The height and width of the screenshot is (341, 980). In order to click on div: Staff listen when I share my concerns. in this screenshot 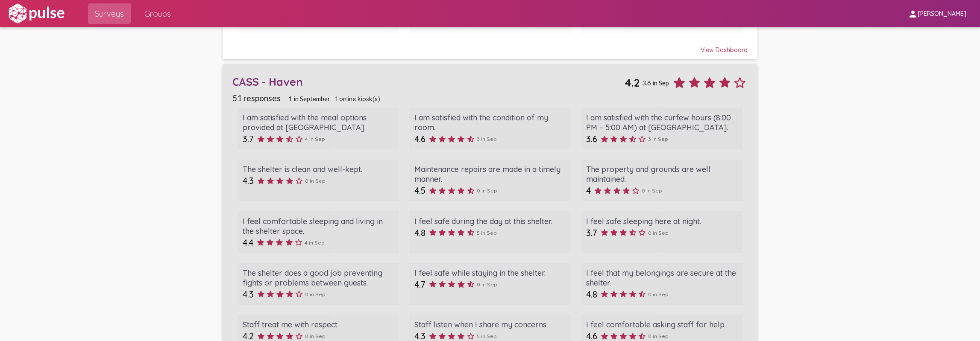, I will do `click(490, 324)`.